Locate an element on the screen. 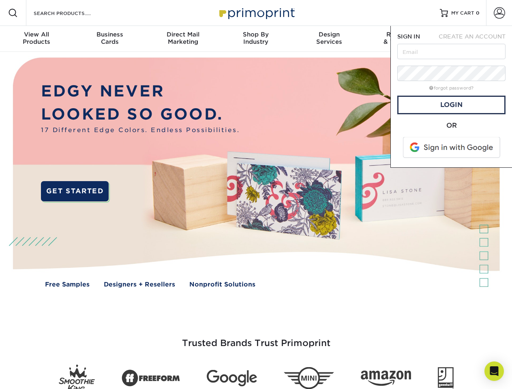 Image resolution: width=512 pixels, height=389 pixels. div: Cards is located at coordinates (110, 38).